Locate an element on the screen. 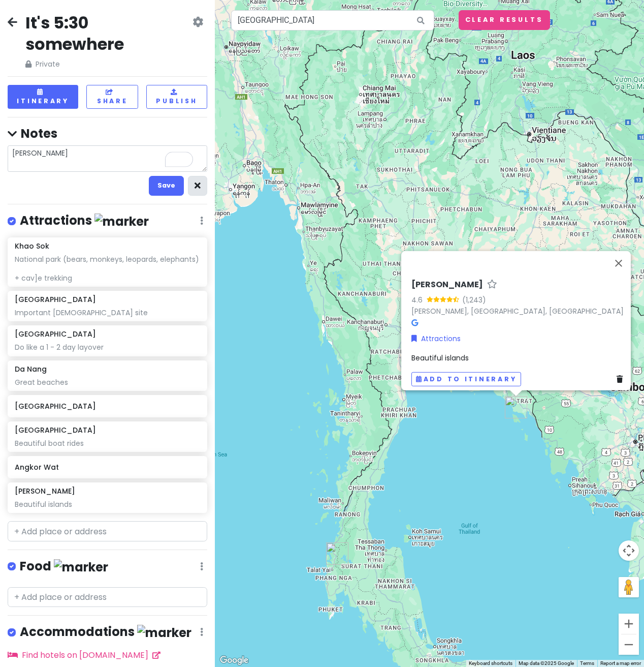 Image resolution: width=644 pixels, height=667 pixels. h4: Notes is located at coordinates (107, 133).